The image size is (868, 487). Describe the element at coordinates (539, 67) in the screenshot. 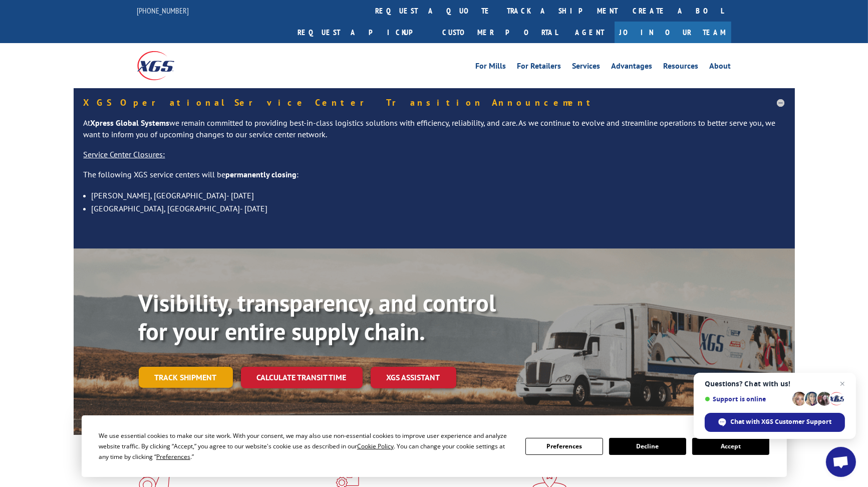

I see `a: For Retailers` at that location.